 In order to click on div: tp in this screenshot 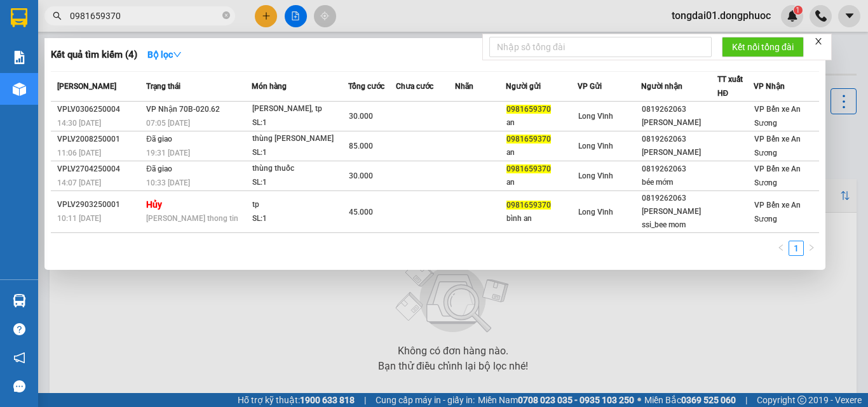, I will do `click(300, 205)`.